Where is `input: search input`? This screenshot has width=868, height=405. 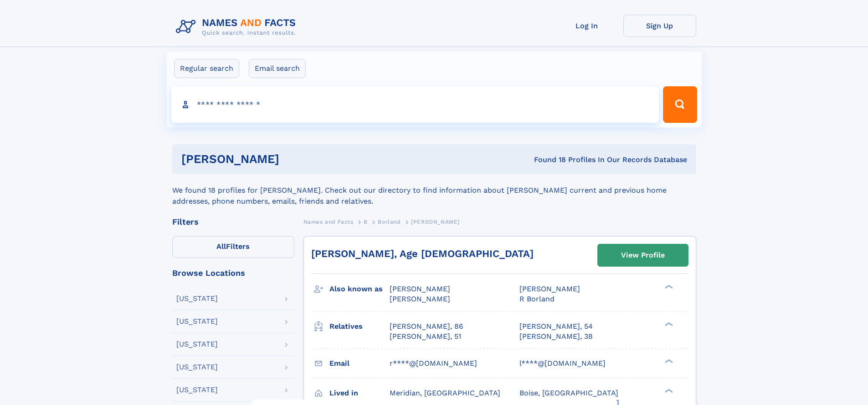
input: search input is located at coordinates (415, 105).